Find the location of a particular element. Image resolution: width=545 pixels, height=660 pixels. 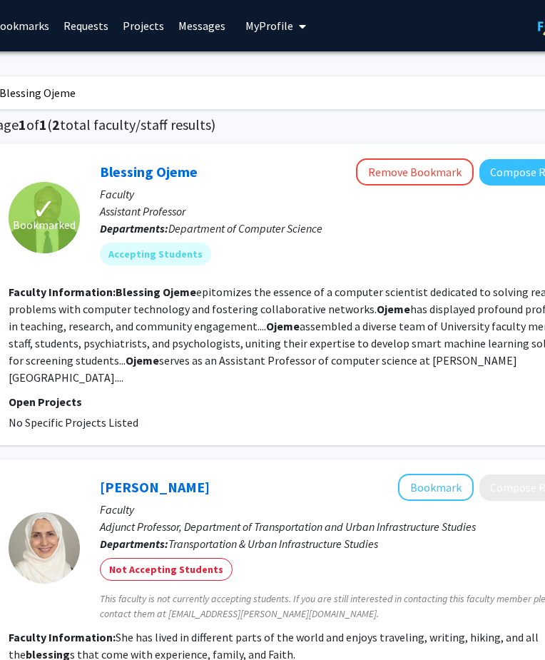

mat-chip: Not Accepting Students is located at coordinates (166, 570).